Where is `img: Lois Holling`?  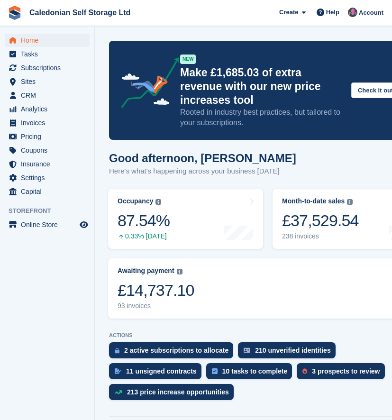
img: Lois Holling is located at coordinates (353, 12).